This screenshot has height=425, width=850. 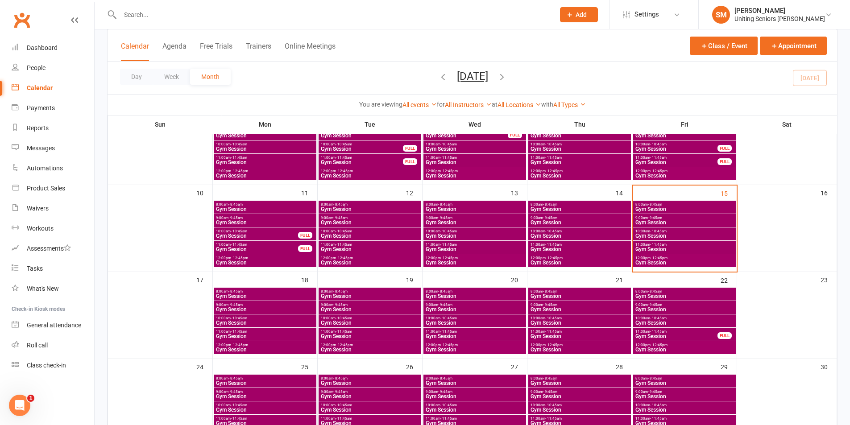 What do you see at coordinates (36, 68) in the screenshot?
I see `div: People` at bounding box center [36, 68].